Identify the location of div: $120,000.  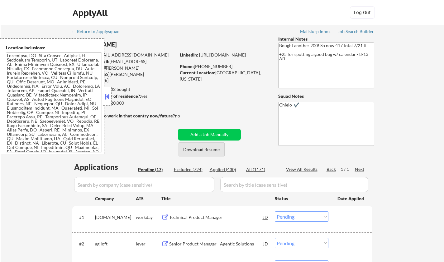
(124, 103).